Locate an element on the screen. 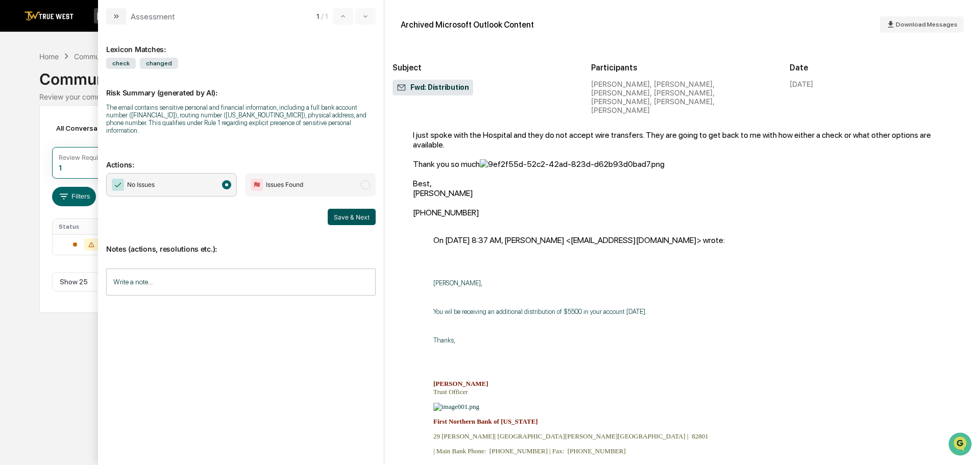  img: 8933085812038_c878075ebb4cc5468115_72.jpg is located at coordinates (31, 87).